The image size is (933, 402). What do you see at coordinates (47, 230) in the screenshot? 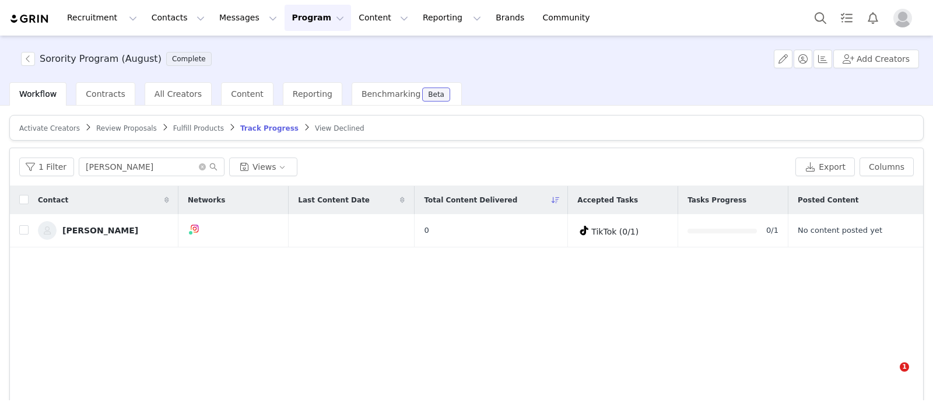
I see `img: 65fc3eeb-7ee5-4381-8130-ac4b606d6eba--s.jpg` at bounding box center [47, 230].